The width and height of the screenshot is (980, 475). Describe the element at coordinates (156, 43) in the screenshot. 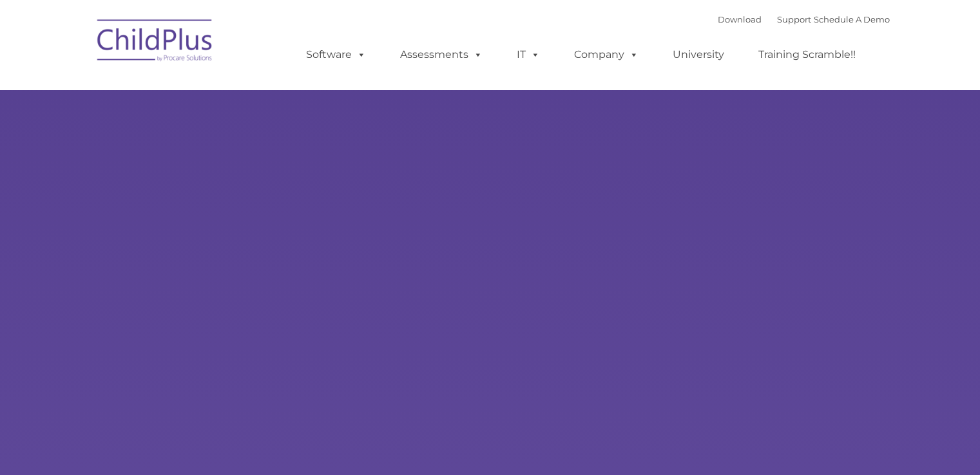

I see `img: ChildPlus by Procare Solutions` at that location.